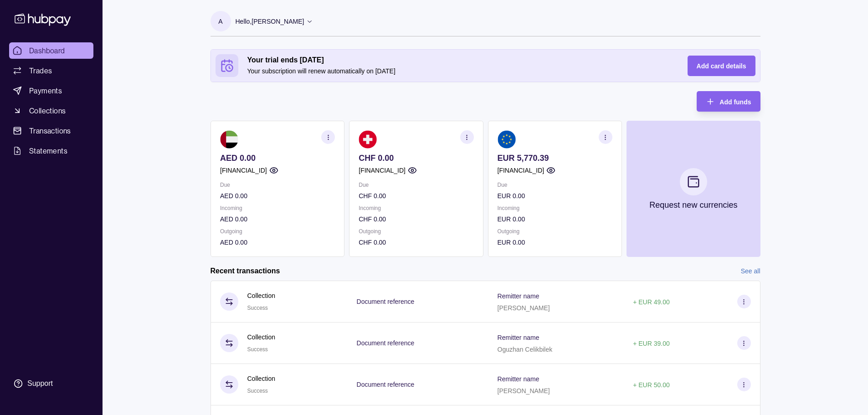  Describe the element at coordinates (51, 131) in the screenshot. I see `a: Transactions` at that location.